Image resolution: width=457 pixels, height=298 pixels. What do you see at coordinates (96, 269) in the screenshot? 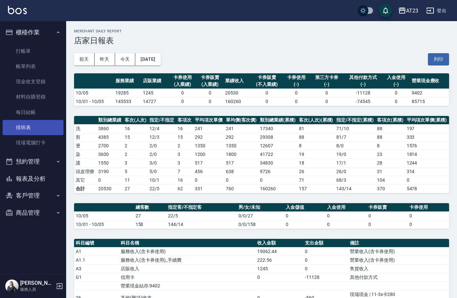
I see `td: A3` at bounding box center [96, 269].